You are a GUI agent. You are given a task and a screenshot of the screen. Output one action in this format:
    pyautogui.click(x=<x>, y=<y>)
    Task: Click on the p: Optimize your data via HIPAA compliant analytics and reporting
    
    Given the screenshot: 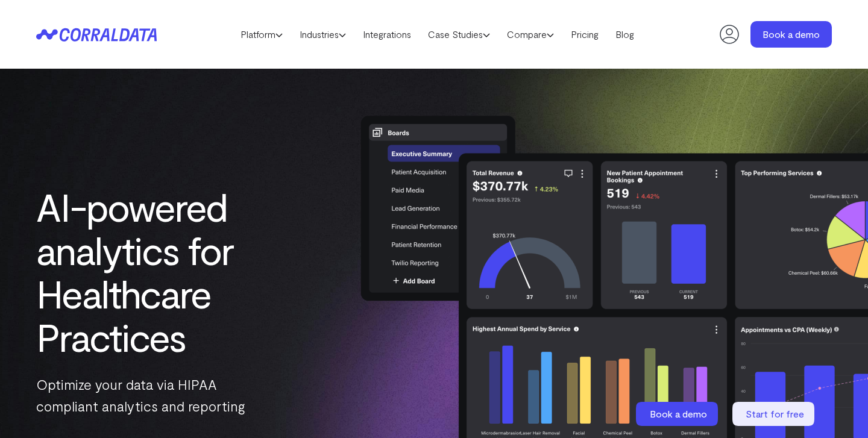 What is the action you would take?
    pyautogui.click(x=155, y=395)
    